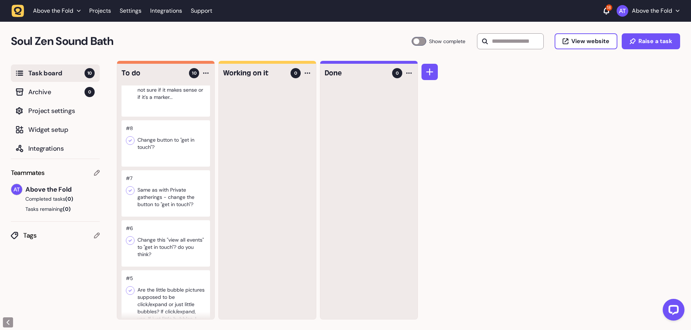 This screenshot has width=691, height=330. Describe the element at coordinates (201, 11) in the screenshot. I see `a: Support` at that location.